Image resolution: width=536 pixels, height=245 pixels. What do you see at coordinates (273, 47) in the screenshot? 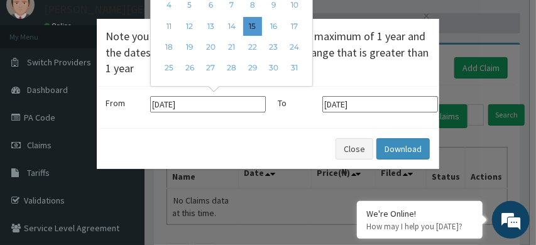
I see `div: Choose Friday, May 23rd, 2025` at bounding box center [273, 47].